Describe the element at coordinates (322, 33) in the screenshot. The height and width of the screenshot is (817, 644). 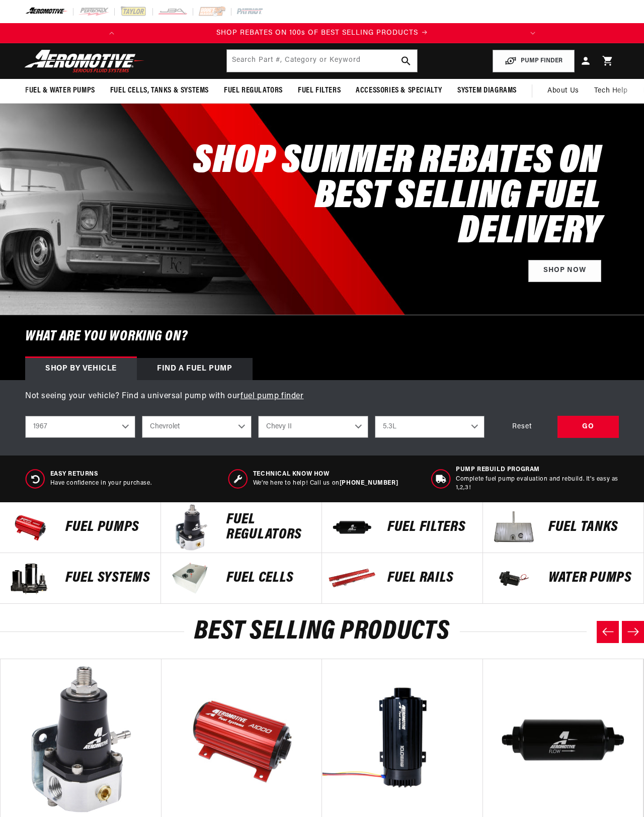
I see `div: Announcement` at that location.